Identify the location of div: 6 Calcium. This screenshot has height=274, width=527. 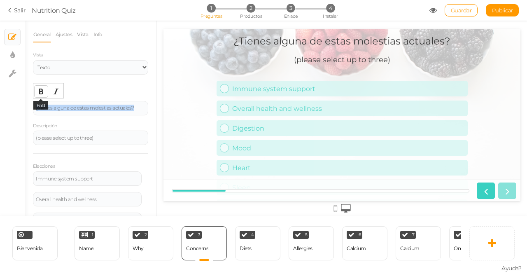
(365, 243).